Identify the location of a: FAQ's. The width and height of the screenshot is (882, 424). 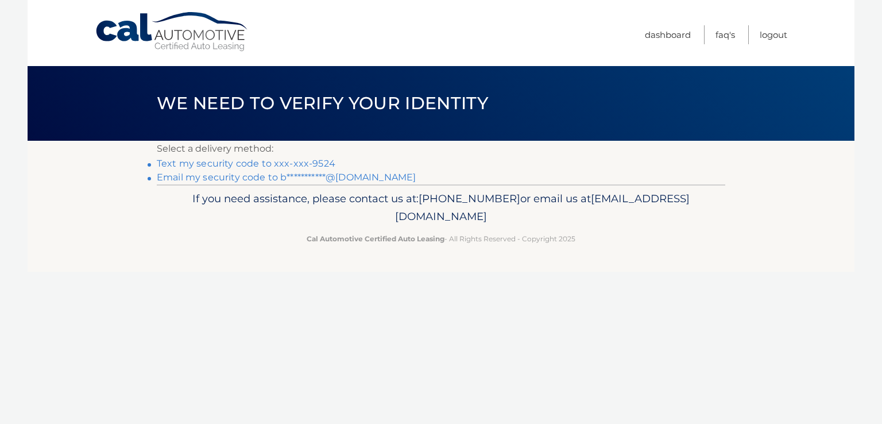
(725, 34).